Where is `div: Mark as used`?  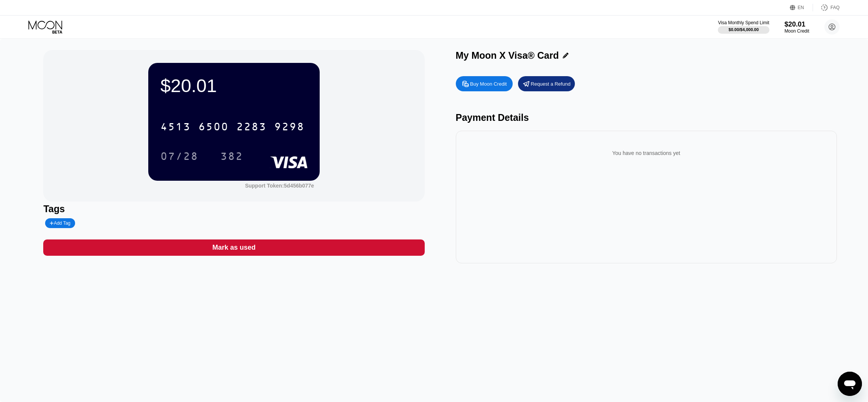
div: Mark as used is located at coordinates (234, 247).